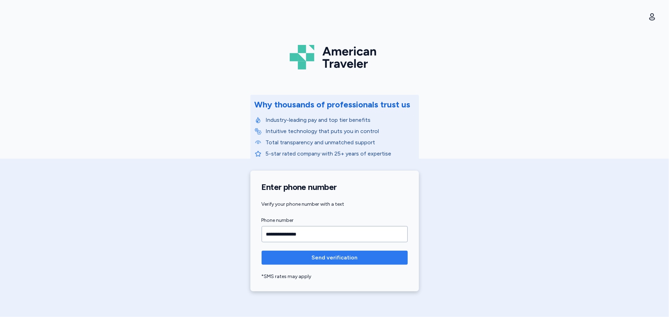 This screenshot has width=669, height=317. I want to click on label: Phone number, so click(335, 221).